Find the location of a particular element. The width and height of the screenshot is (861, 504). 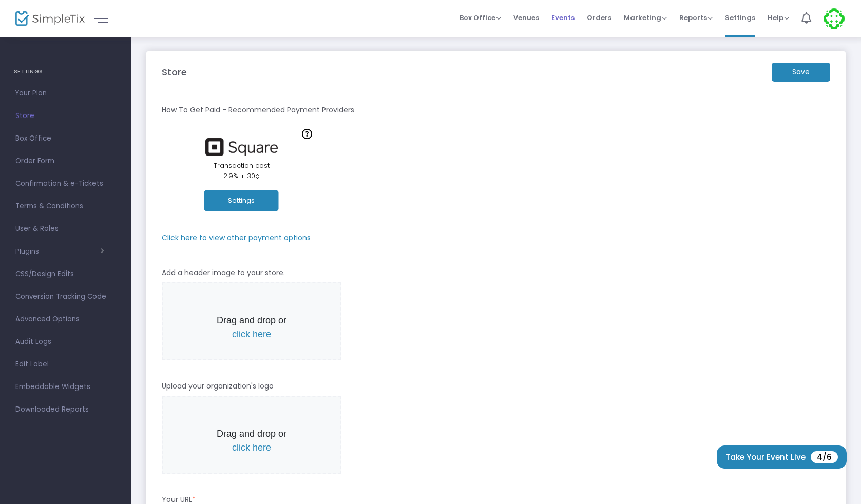

span: 2.9% + 30¢ is located at coordinates (241, 176).